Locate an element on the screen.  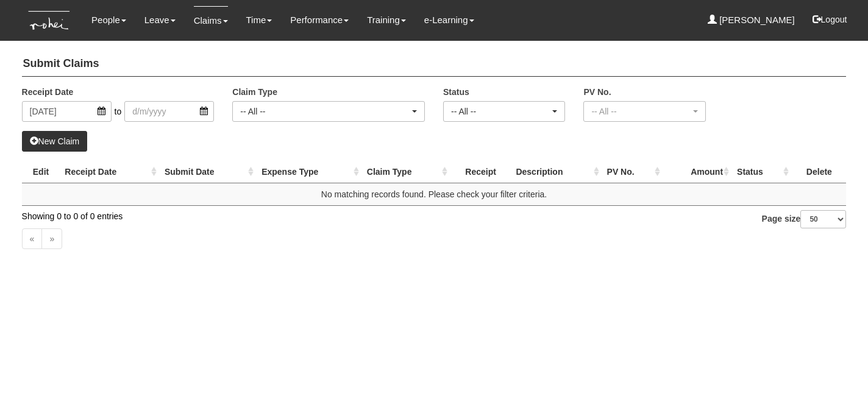
th: Status : activate to sort column ascending is located at coordinates (761, 172).